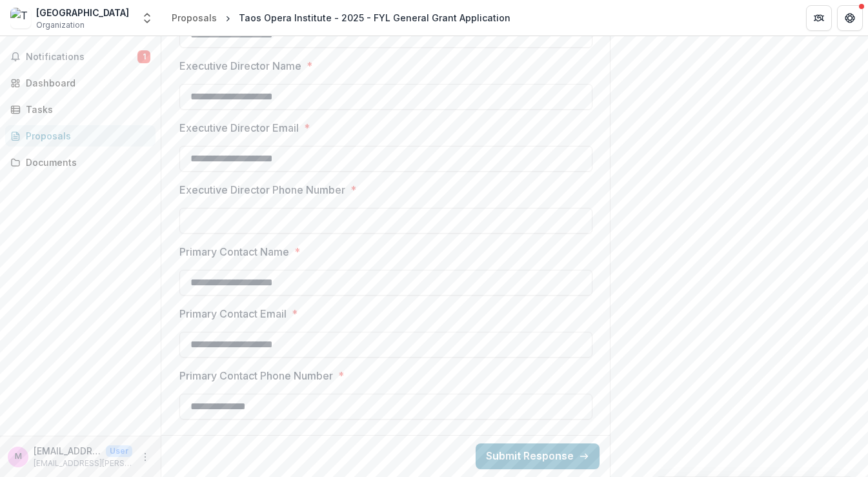 Image resolution: width=868 pixels, height=477 pixels. Describe the element at coordinates (85, 83) in the screenshot. I see `div: Dashboard` at that location.